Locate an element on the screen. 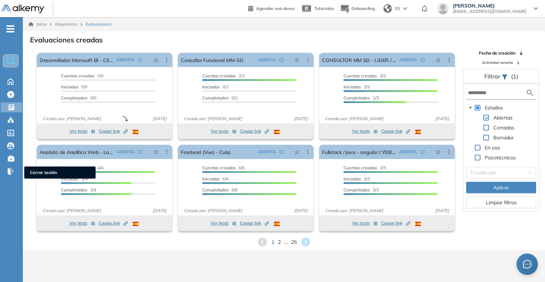 Image resolution: width=545 pixels, height=282 pixels. span: 1 is located at coordinates (273, 242).